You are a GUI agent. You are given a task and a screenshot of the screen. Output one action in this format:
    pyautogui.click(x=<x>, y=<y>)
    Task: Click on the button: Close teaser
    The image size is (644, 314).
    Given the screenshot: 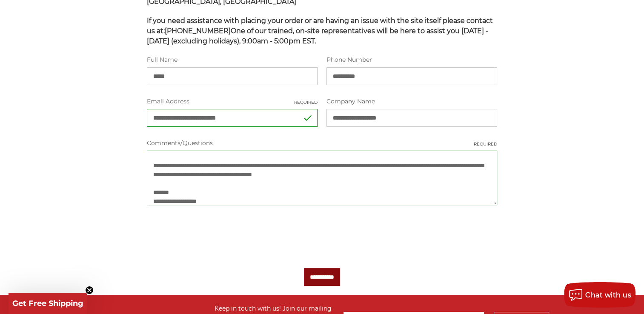 What is the action you would take?
    pyautogui.click(x=89, y=290)
    